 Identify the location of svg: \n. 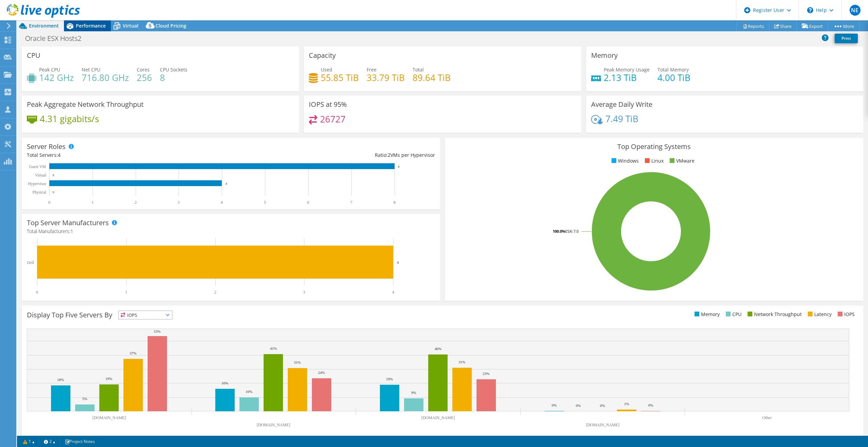
(810, 10).